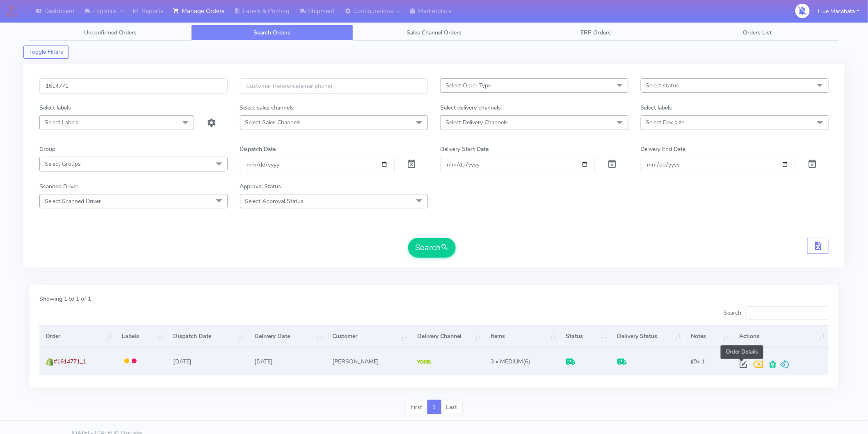 Image resolution: width=868 pixels, height=434 pixels. What do you see at coordinates (287, 336) in the screenshot?
I see `th: Delivery Date: activate to sort column ascending` at bounding box center [287, 336].